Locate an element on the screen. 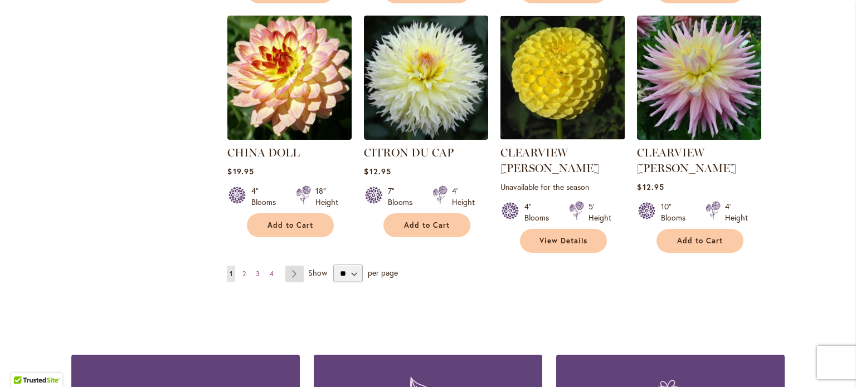  div: 5' Height is located at coordinates (599, 212).